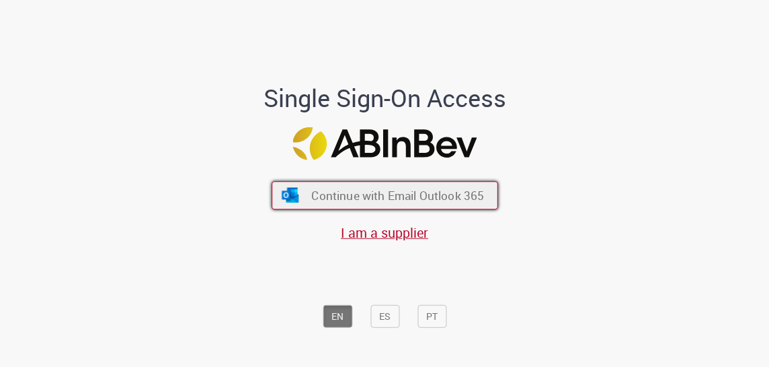 The width and height of the screenshot is (769, 367). Describe the element at coordinates (385, 232) in the screenshot. I see `span: I am a supplier` at that location.